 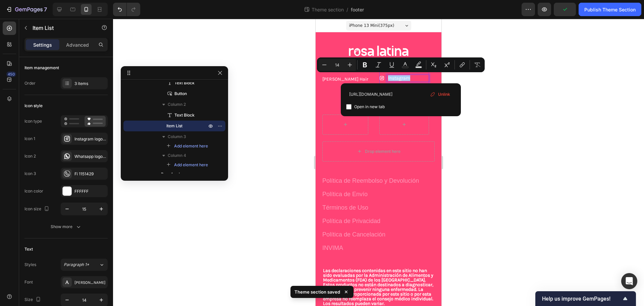 What do you see at coordinates (318, 292) in the screenshot?
I see `p: Theme section saved` at bounding box center [318, 292].